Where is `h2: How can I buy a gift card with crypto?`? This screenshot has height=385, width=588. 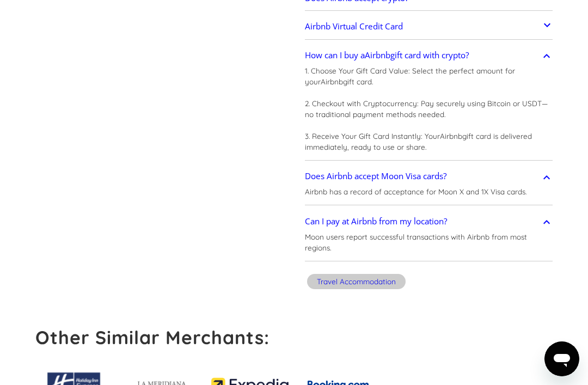 h2: How can I buy a gift card with crypto? is located at coordinates (387, 55).